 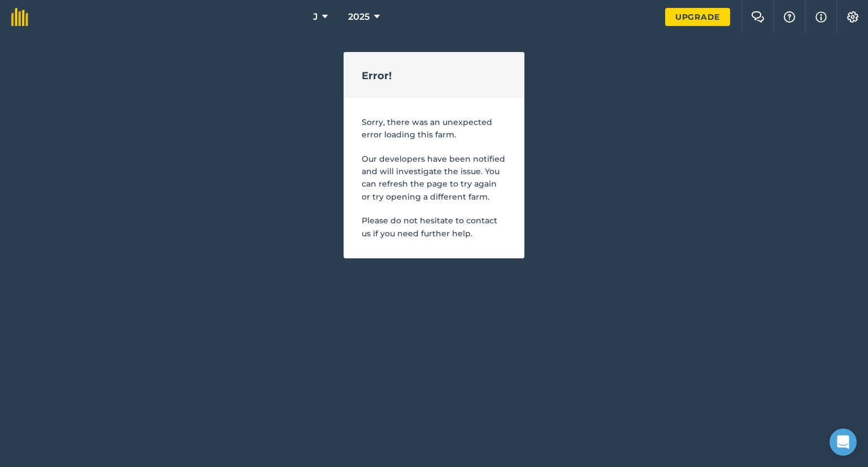 What do you see at coordinates (359, 17) in the screenshot?
I see `span: 2025` at bounding box center [359, 17].